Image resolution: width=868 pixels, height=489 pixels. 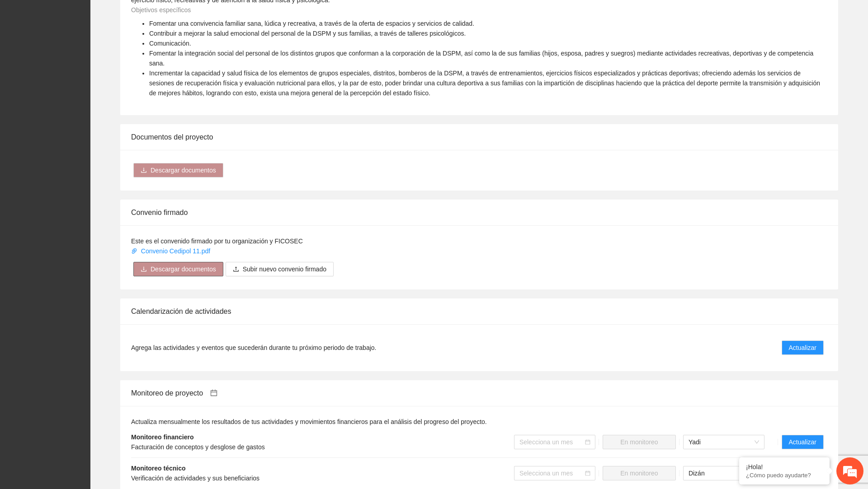 I want to click on span: Fomentar la integración social del personal de los distintos grupos que conforman a la corporació..., so click(x=481, y=58).